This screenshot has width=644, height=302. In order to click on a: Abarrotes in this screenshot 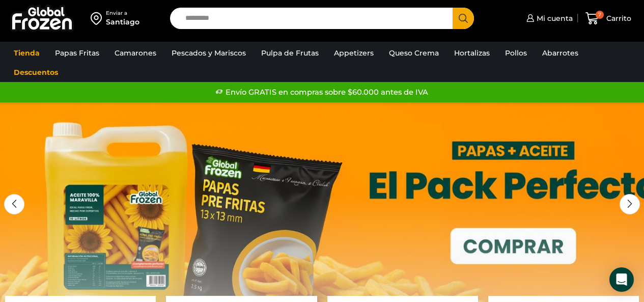, I will do `click(560, 53)`.